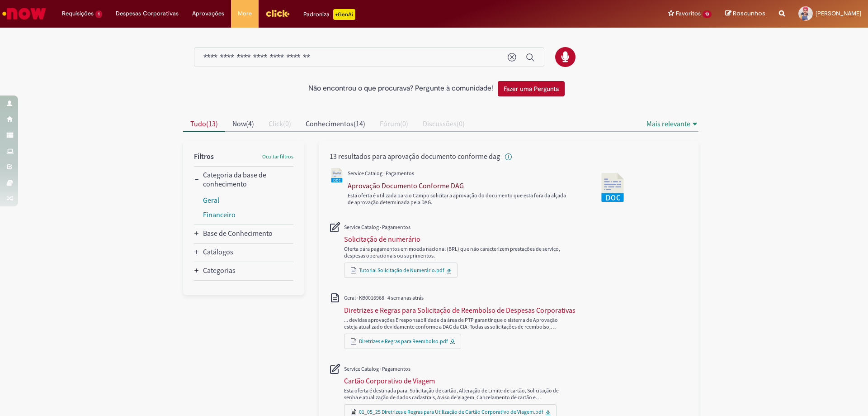  I want to click on img: click_logo_yellow_360x200.png, so click(277, 13).